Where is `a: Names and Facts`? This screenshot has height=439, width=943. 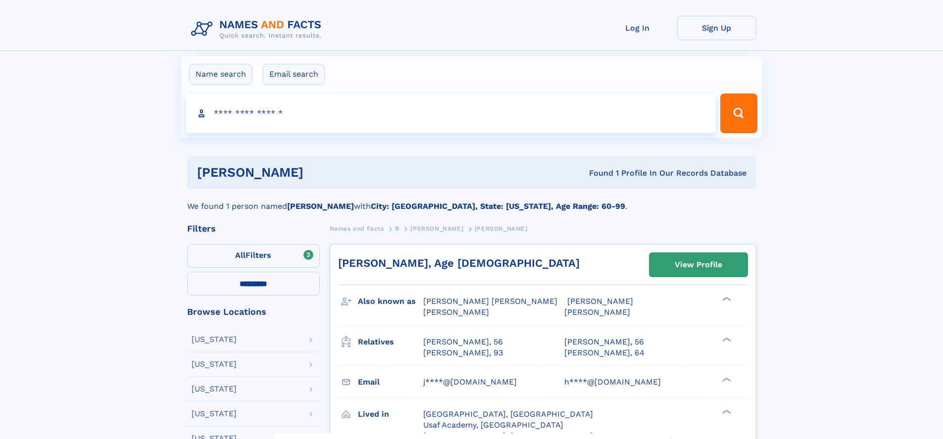 a: Names and Facts is located at coordinates (357, 228).